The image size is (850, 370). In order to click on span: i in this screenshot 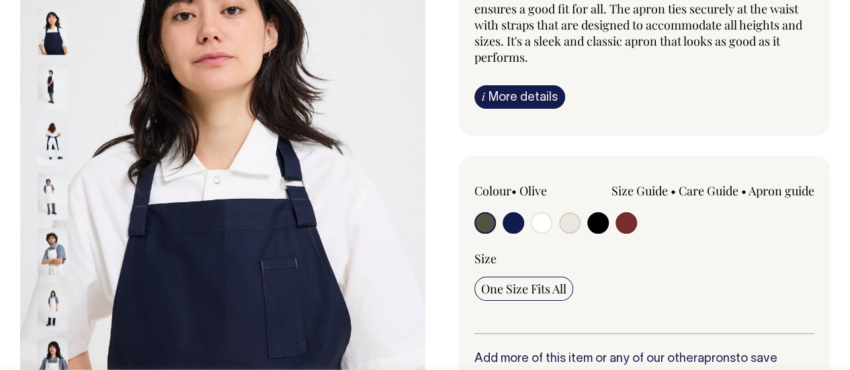, I will do `click(483, 96)`.